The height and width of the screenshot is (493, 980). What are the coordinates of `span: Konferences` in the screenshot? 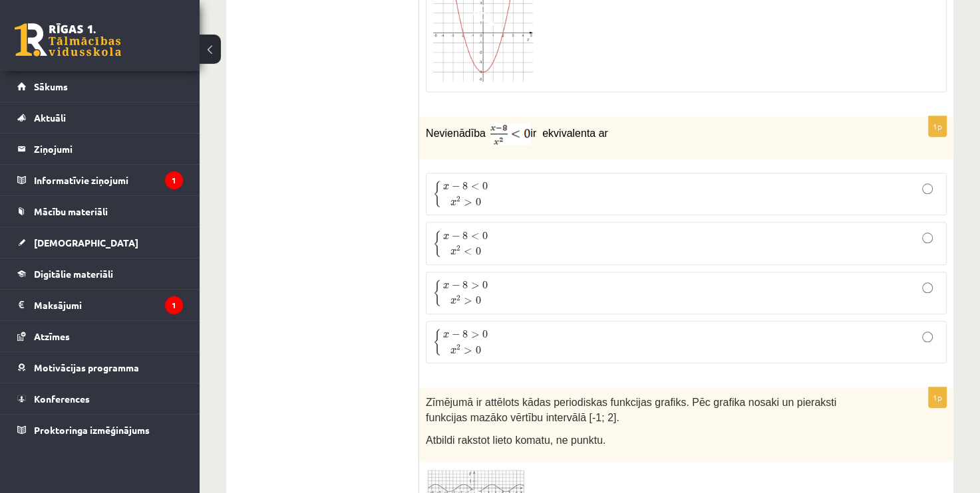 It's located at (62, 398).